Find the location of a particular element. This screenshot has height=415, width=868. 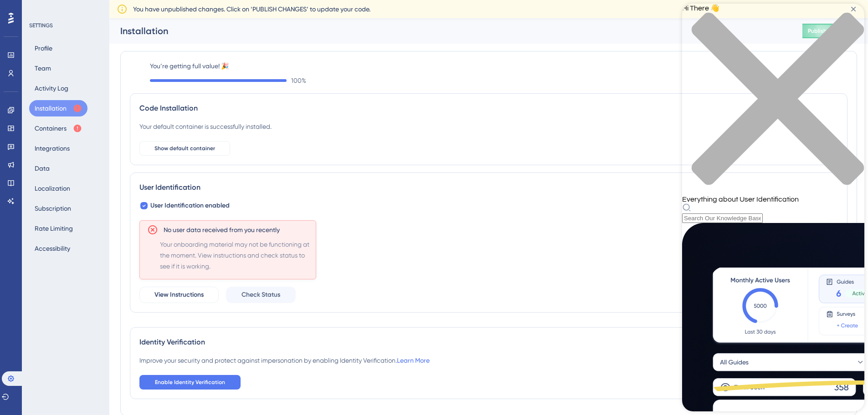

div: Code Installation is located at coordinates (489, 108).